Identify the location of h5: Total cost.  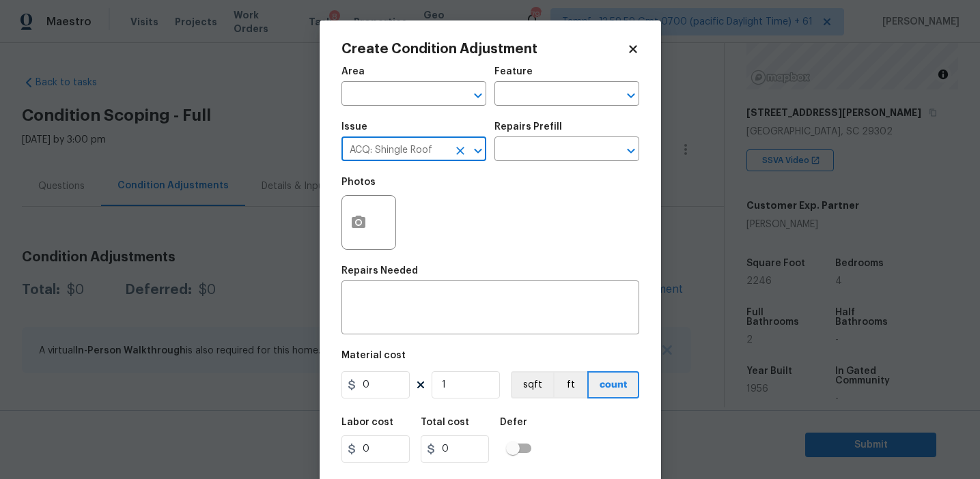
(444, 422).